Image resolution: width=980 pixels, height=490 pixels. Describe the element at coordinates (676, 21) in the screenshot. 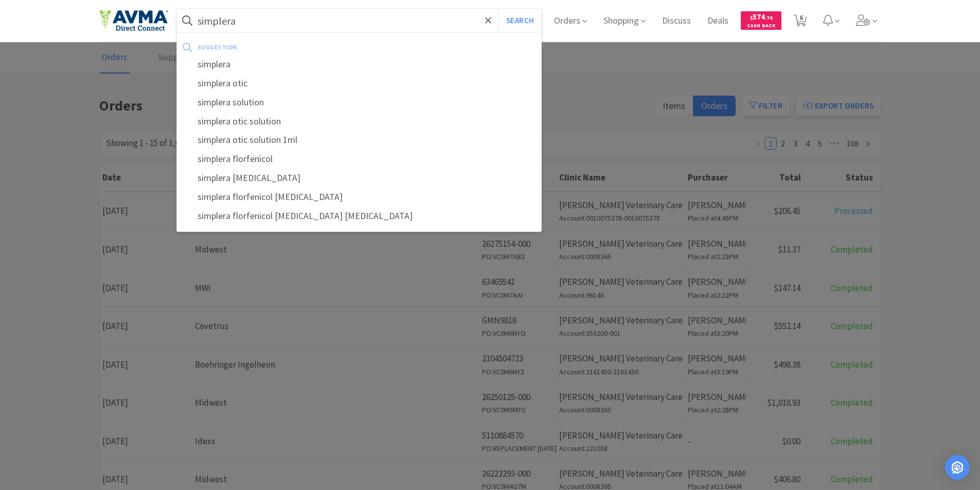

I see `a: Discuss` at that location.